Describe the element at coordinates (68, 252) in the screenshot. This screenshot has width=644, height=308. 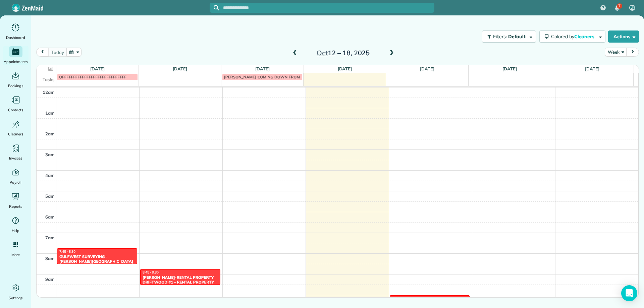
I see `span: 7:45 - 8:30` at that location.